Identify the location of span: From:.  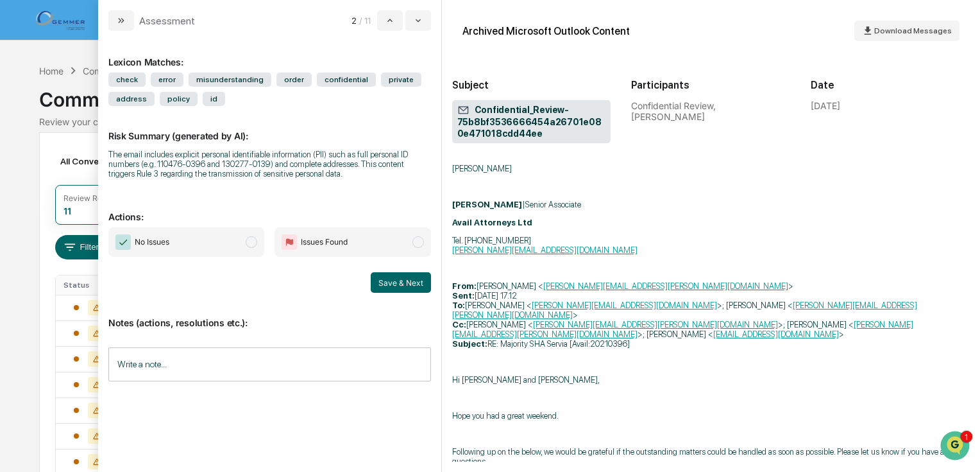
(464, 285).